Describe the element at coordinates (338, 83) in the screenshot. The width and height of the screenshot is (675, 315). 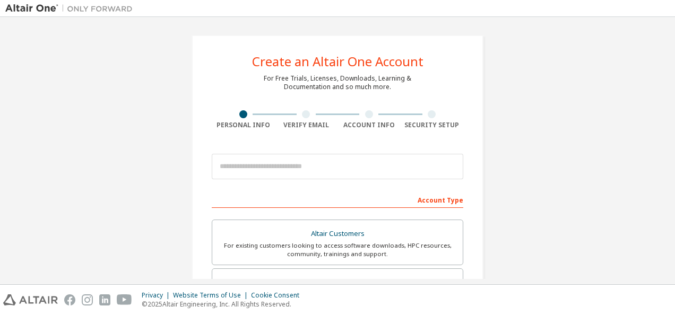
I see `div: For Free Trials, Licenses, Downloads, Learning & Documentation and so much more.` at that location.